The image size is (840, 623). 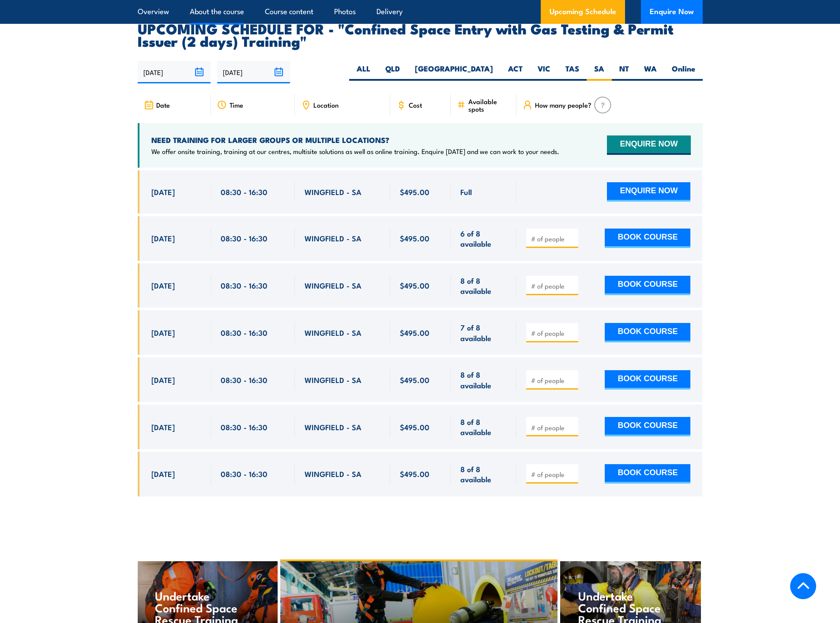 I want to click on label: NT, so click(x=624, y=72).